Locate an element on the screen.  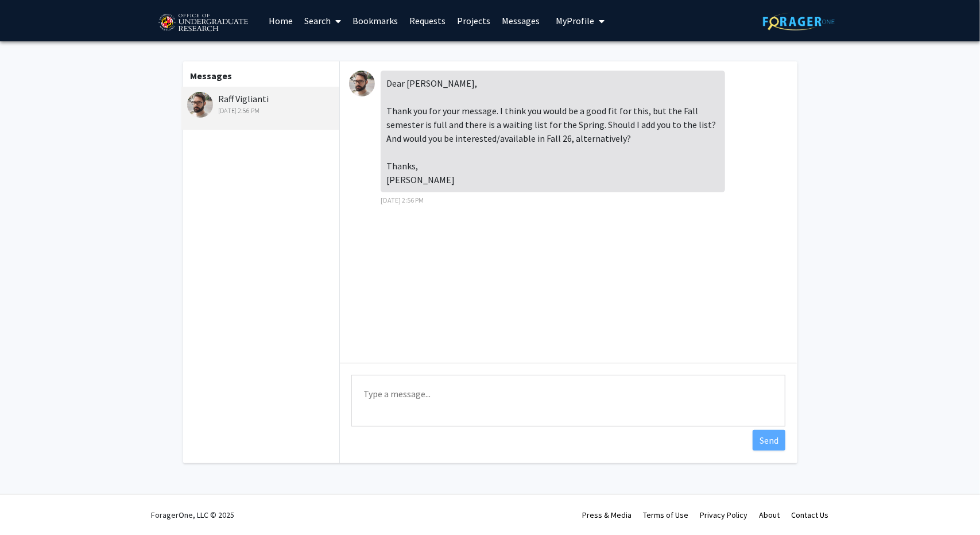
button: Send is located at coordinates (768, 441).